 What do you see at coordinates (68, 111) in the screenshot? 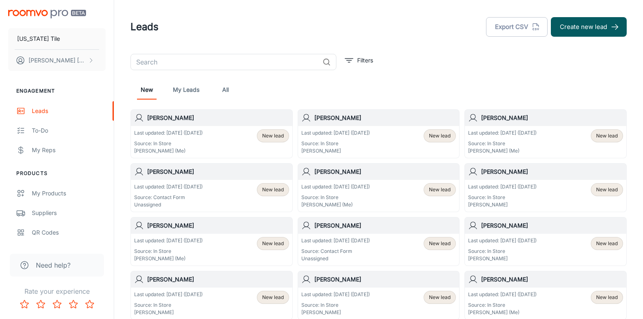
I see `div: Leads` at bounding box center [68, 111].